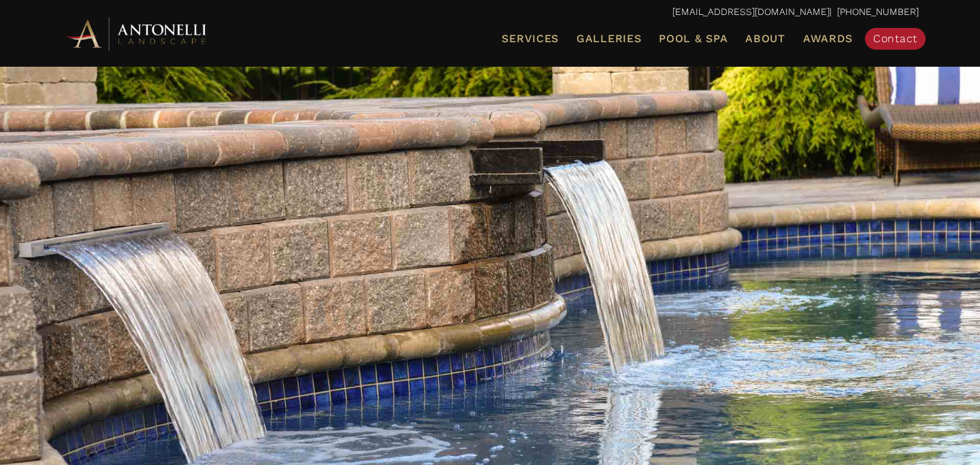 Image resolution: width=980 pixels, height=465 pixels. What do you see at coordinates (136, 33) in the screenshot?
I see `img: Antonelli Horizontal Logo` at bounding box center [136, 33].